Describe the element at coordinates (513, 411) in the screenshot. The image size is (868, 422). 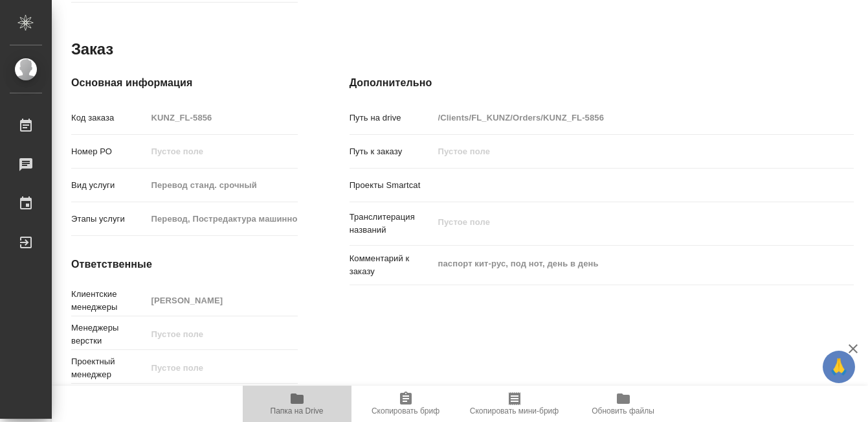
I see `span: Скопировать мини-бриф` at that location.